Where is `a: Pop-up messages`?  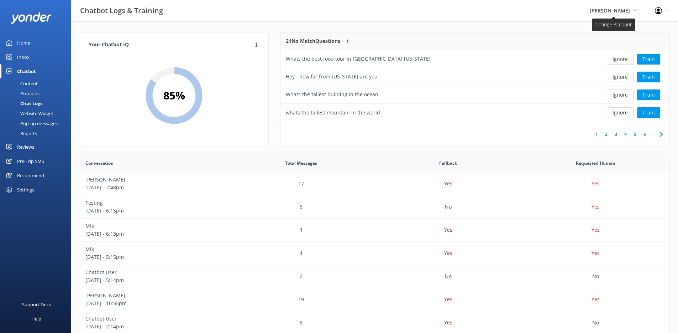
a: Pop-up messages is located at coordinates (38, 123).